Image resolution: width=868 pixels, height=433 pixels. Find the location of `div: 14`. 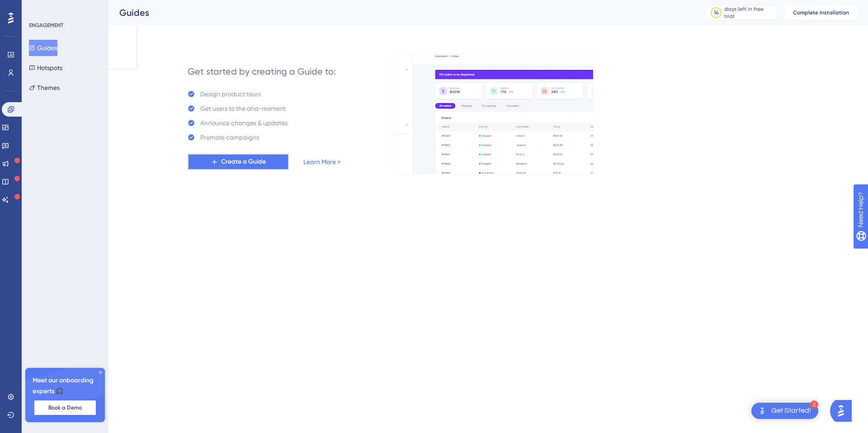

div: 14 is located at coordinates (716, 12).